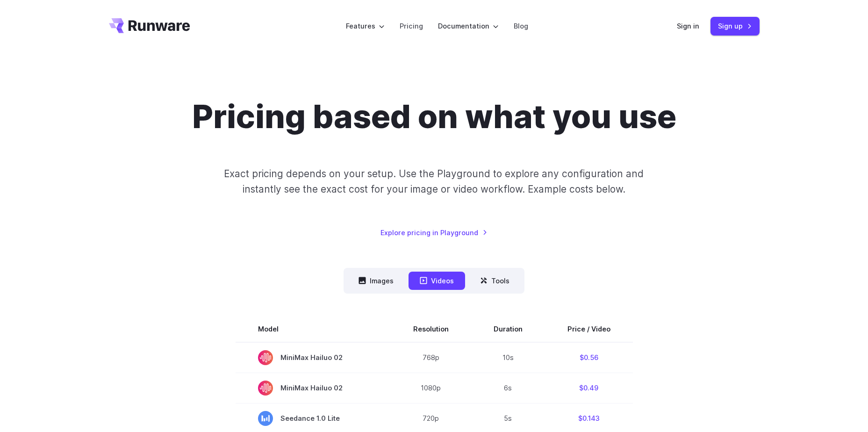 This screenshot has height=432, width=868. I want to click on a: Blog, so click(521, 26).